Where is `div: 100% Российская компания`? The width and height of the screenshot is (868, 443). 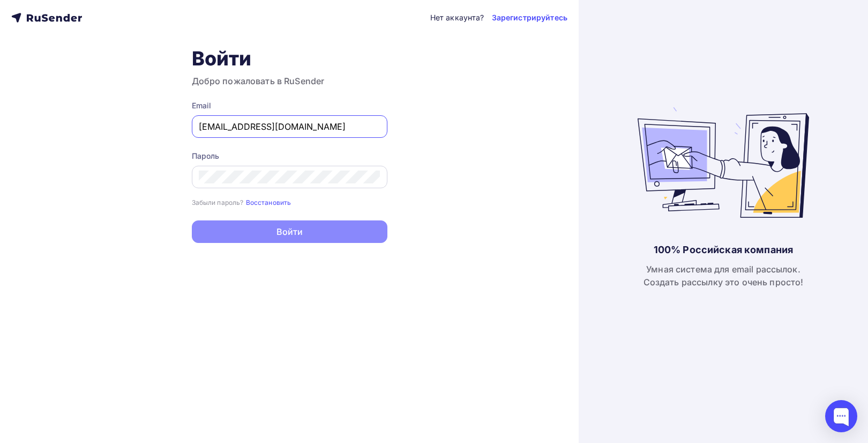
div: 100% Российская компания is located at coordinates (723, 250).